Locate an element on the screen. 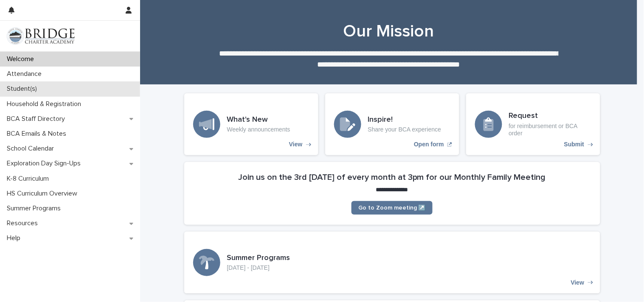 Image resolution: width=644 pixels, height=302 pixels. p: Summer Programs is located at coordinates (35, 209).